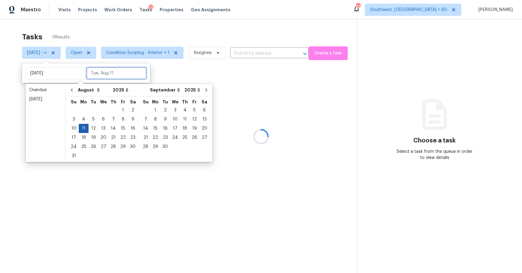  I want to click on div: 16, so click(165, 129).